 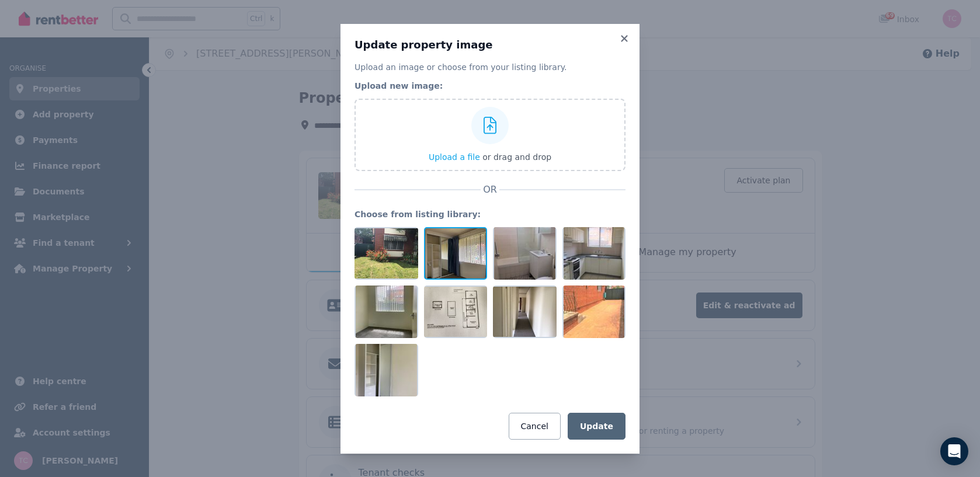 I want to click on span: or drag and drop, so click(x=517, y=157).